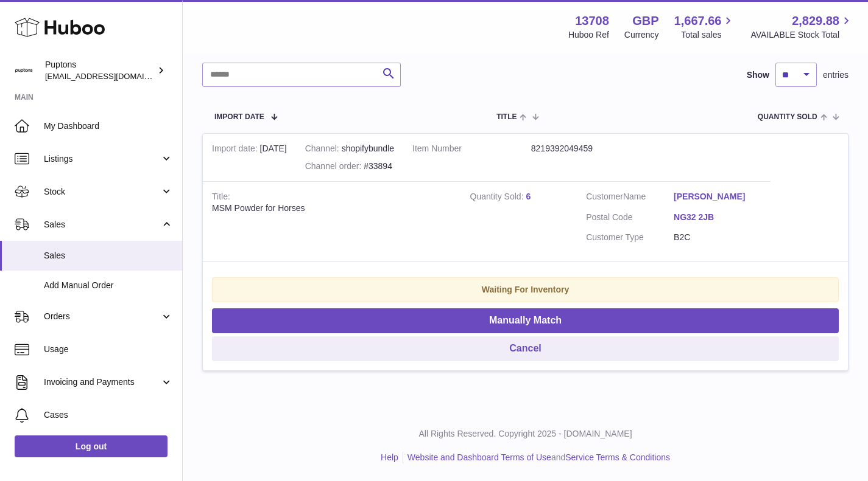 The height and width of the screenshot is (481, 868). What do you see at coordinates (801, 27) in the screenshot?
I see `a: 2,829.88 AVAILABLE Stock Total` at bounding box center [801, 27].